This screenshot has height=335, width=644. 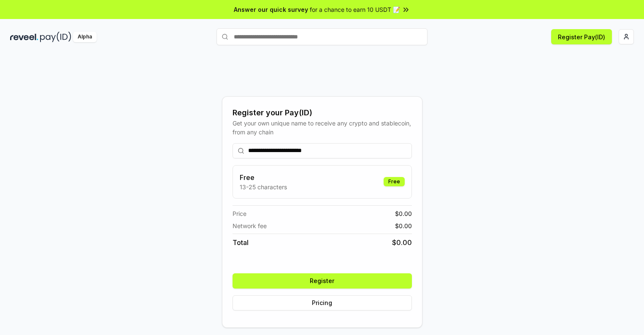 I want to click on button: Pricing, so click(x=322, y=303).